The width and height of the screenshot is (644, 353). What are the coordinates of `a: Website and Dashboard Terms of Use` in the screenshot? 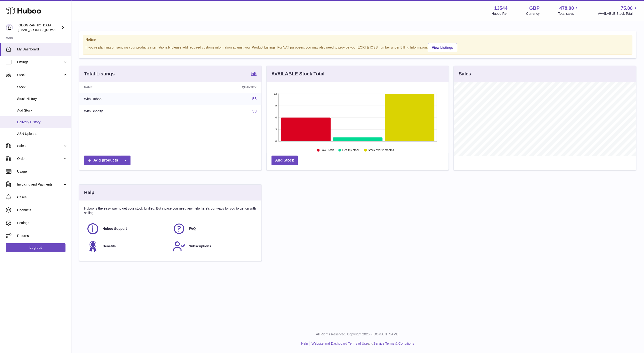 It's located at (340, 343).